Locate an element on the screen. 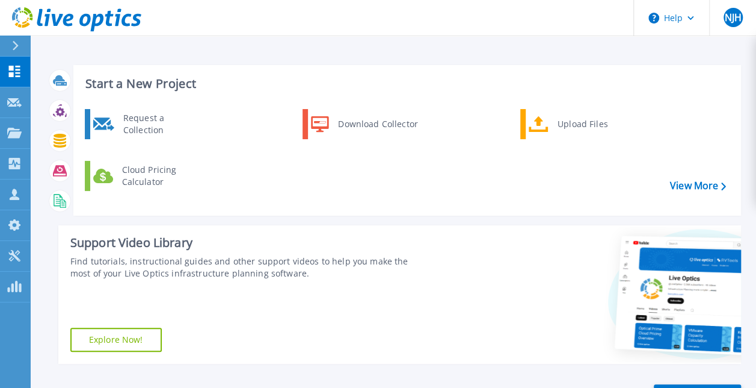 Image resolution: width=756 pixels, height=388 pixels. a: Request a Collection is located at coordinates (146, 124).